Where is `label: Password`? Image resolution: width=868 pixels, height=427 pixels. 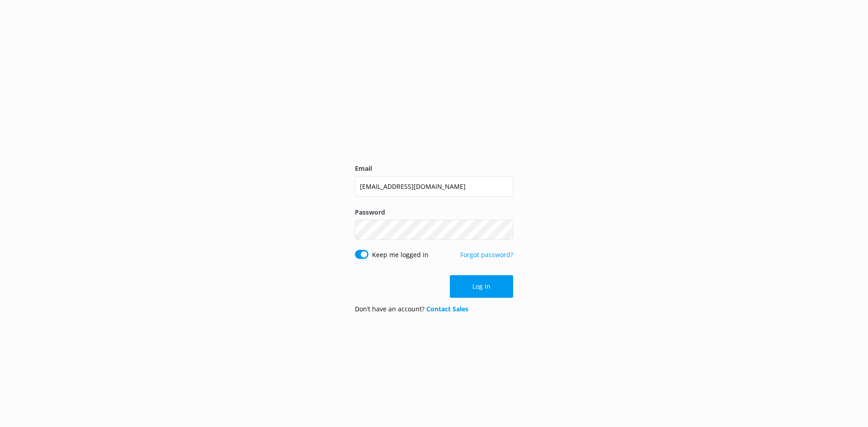
label: Password is located at coordinates (434, 212).